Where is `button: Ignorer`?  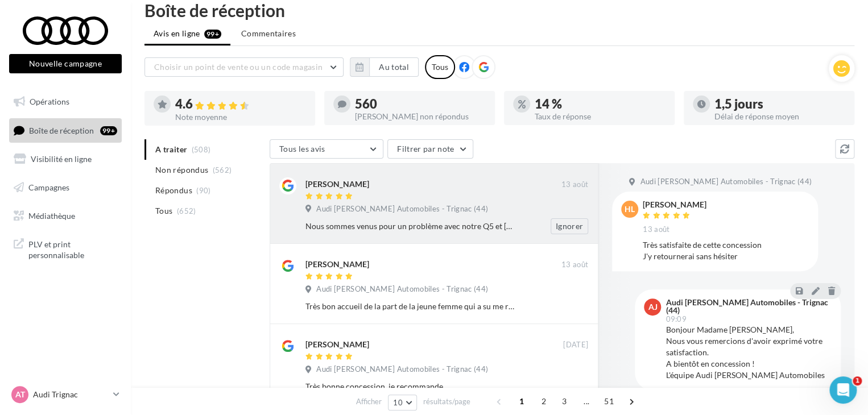
button: Ignorer is located at coordinates (569, 226).